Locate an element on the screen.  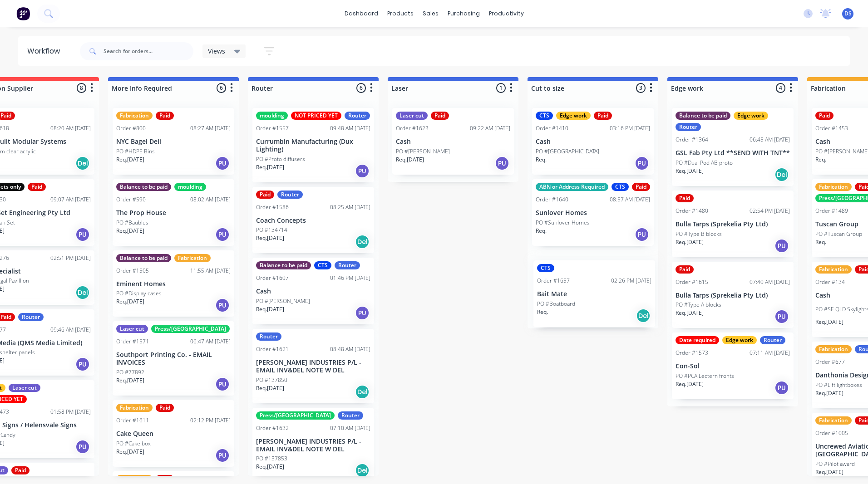
div: productivity is located at coordinates (507, 14).